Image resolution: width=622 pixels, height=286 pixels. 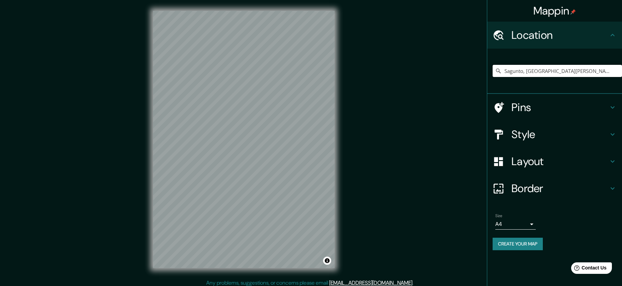 What do you see at coordinates (555, 35) in the screenshot?
I see `div: Location` at bounding box center [555, 35].